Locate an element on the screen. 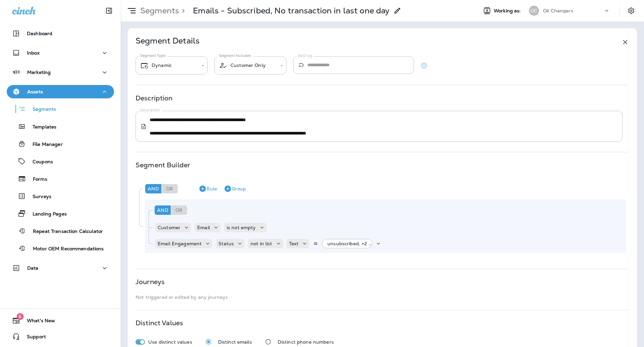 The width and height of the screenshot is (644, 347). button: Data is located at coordinates (60, 268).